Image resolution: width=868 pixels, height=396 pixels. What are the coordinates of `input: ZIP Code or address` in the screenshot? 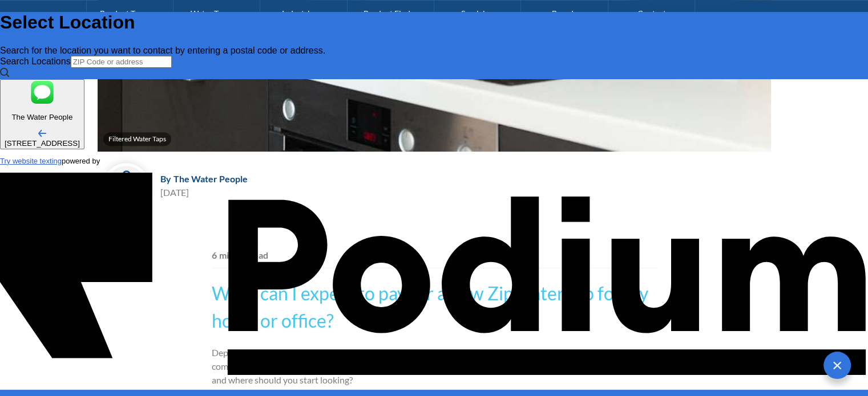 It's located at (121, 62).